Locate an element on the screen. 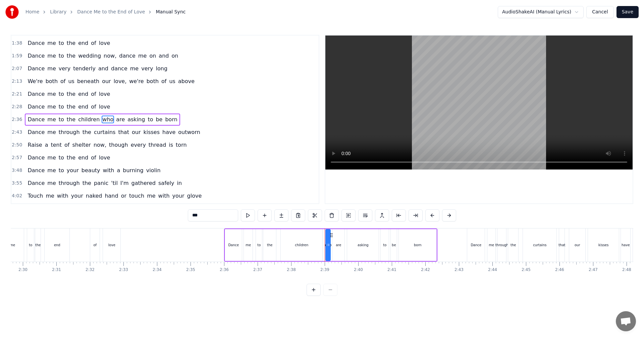 The image size is (644, 338). span: beneath is located at coordinates (88, 81).